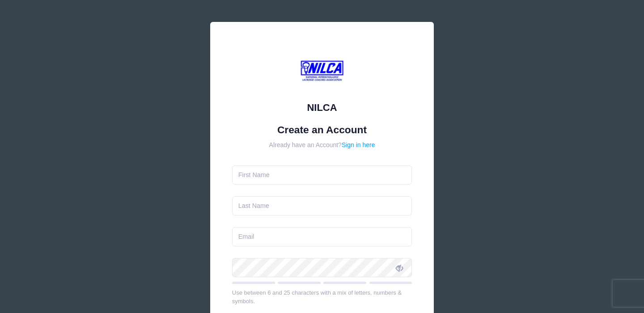  Describe the element at coordinates (322, 297) in the screenshot. I see `div: Use between 6 and 25 characters with a mix of letters, numbers & symbols.` at that location.